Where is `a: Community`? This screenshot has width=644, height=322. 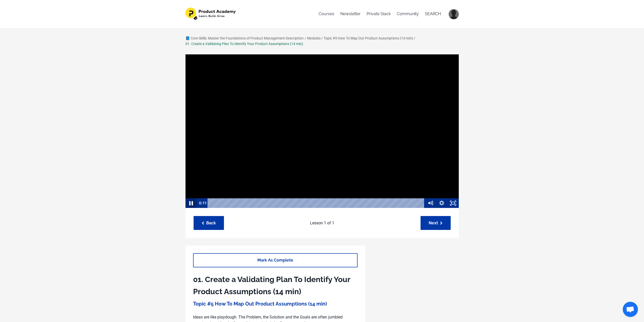
a: Community is located at coordinates (408, 14).